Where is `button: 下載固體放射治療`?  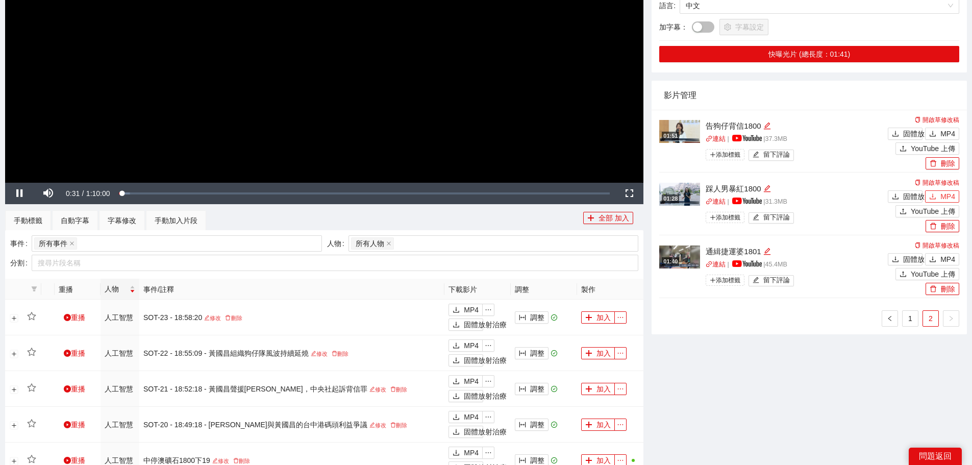
button: 下載固體放射治療 is located at coordinates (466, 431).